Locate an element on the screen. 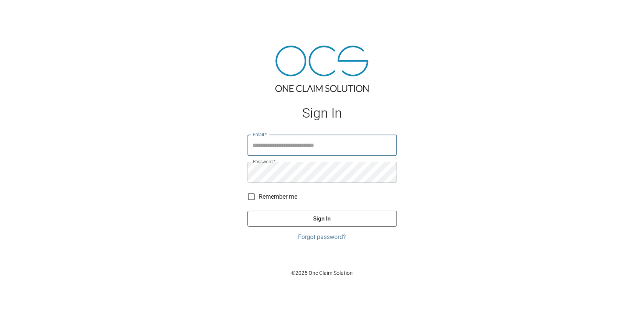  button: Sign In is located at coordinates (322, 219).